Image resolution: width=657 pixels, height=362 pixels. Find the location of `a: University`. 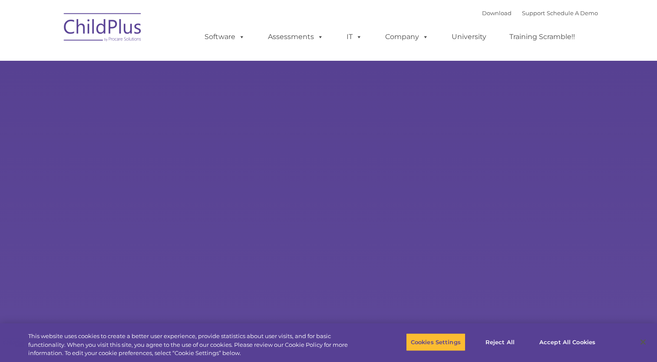

a: University is located at coordinates (469, 37).